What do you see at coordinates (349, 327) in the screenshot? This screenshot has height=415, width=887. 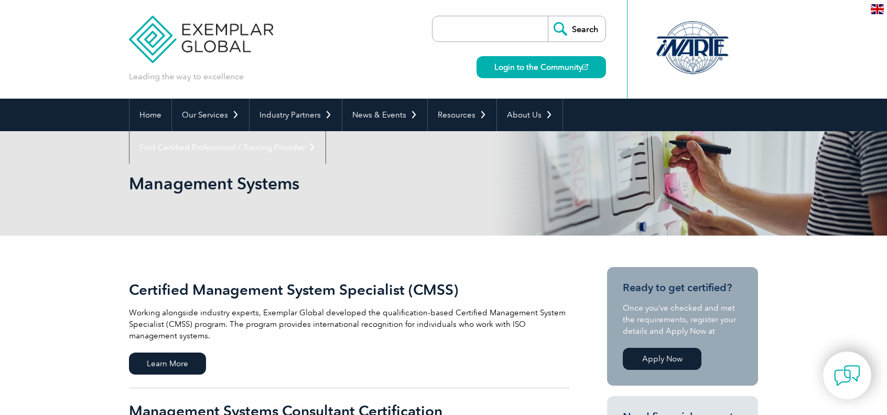 I see `a: Certified Management System Specialist (CMSS) Working alongside industry experts, Exemplar Global...` at bounding box center [349, 327].